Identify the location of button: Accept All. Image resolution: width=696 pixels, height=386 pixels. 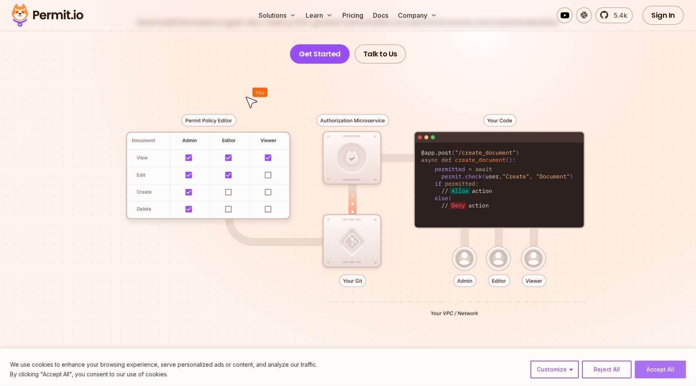
(661, 370).